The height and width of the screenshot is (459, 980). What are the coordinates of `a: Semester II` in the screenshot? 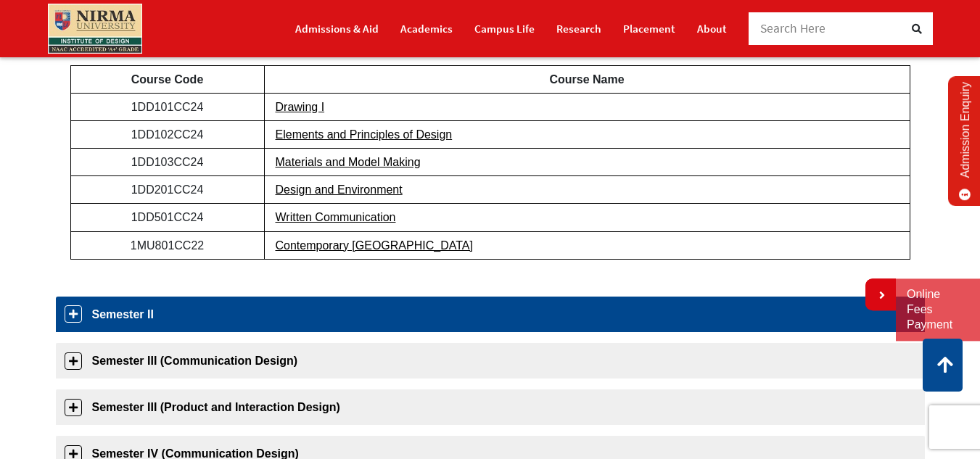 It's located at (490, 314).